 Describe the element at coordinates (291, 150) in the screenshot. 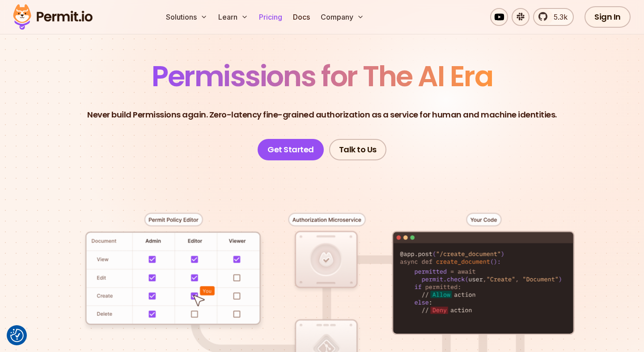

I see `a: Get Started` at that location.